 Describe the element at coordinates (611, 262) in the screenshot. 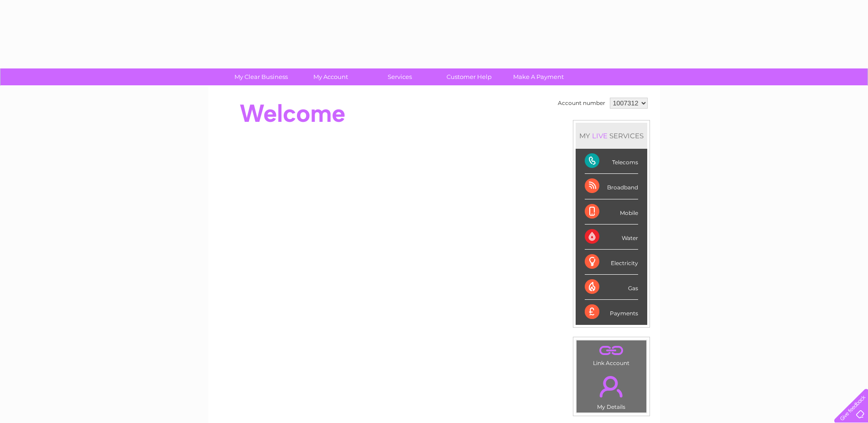

I see `div: Electricity` at that location.